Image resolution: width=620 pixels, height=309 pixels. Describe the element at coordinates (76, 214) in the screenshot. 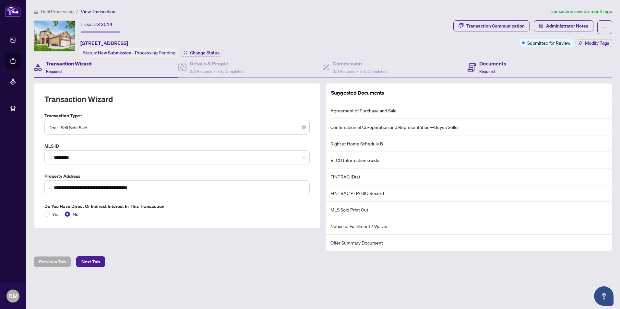

I see `span: No` at that location.